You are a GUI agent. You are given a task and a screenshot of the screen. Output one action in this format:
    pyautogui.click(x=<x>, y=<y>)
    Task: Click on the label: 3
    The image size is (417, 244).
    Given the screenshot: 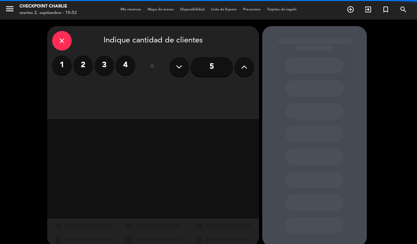 What is the action you would take?
    pyautogui.click(x=104, y=65)
    